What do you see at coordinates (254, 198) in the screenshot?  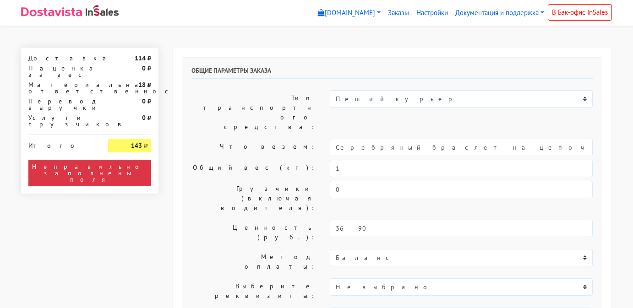 I see `label: Грузчики (включая водителя):` at bounding box center [254, 198].